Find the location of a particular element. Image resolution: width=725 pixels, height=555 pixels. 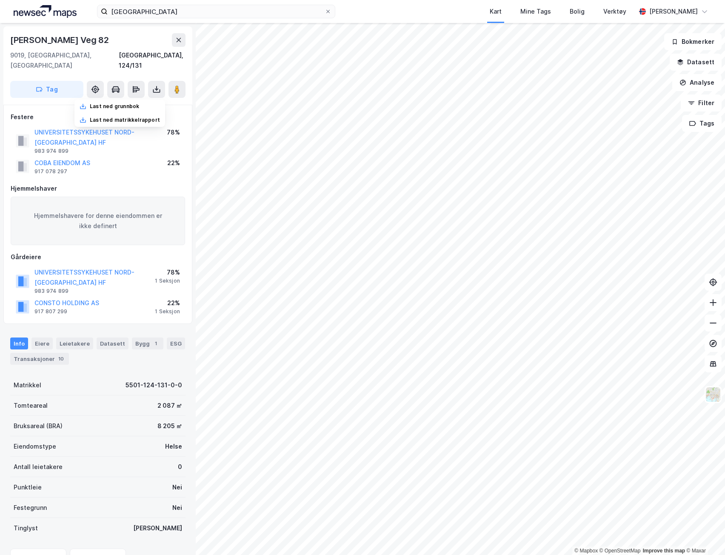

div: Eiendomstype is located at coordinates (35, 446).